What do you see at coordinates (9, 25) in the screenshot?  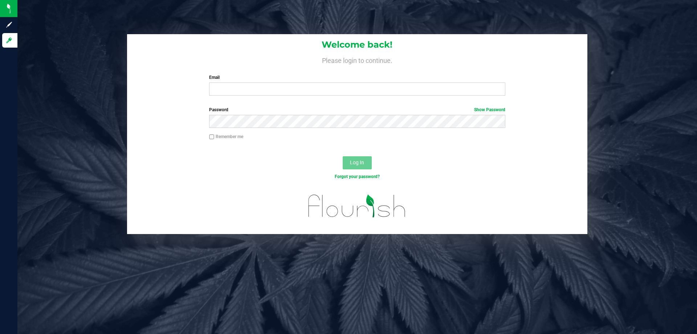 I see `inline-svg: Sign up` at bounding box center [9, 25].